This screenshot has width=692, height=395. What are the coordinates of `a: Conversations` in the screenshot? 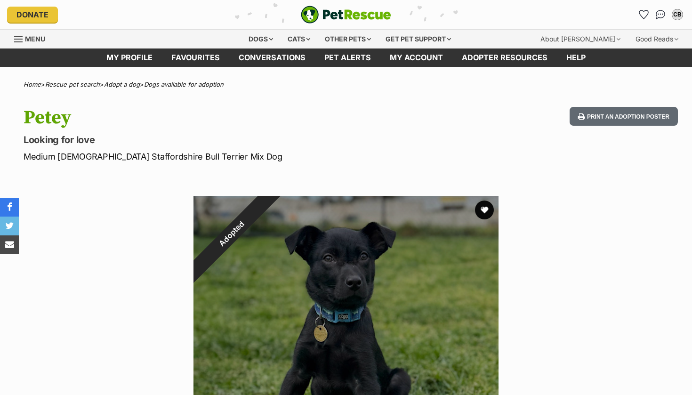 It's located at (661, 15).